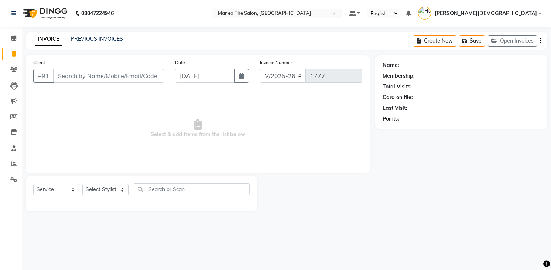  I want to click on button: Save, so click(472, 41).